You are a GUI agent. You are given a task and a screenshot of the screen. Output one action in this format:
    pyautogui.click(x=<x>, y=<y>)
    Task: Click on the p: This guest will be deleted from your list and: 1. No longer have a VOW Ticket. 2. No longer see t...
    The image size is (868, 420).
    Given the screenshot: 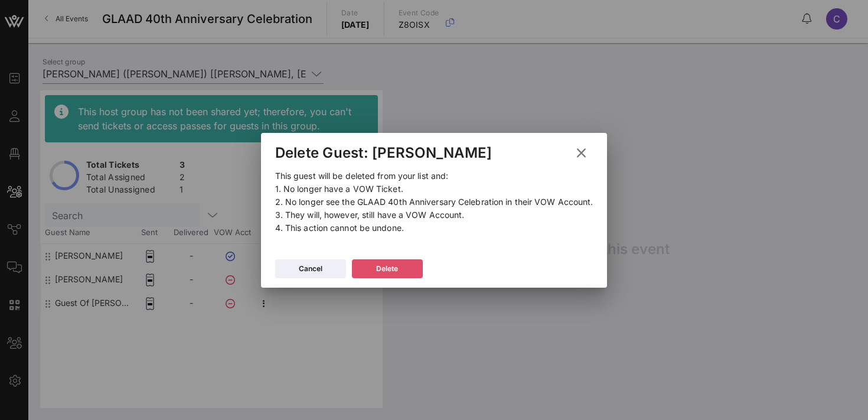 What is the action you would take?
    pyautogui.click(x=434, y=202)
    